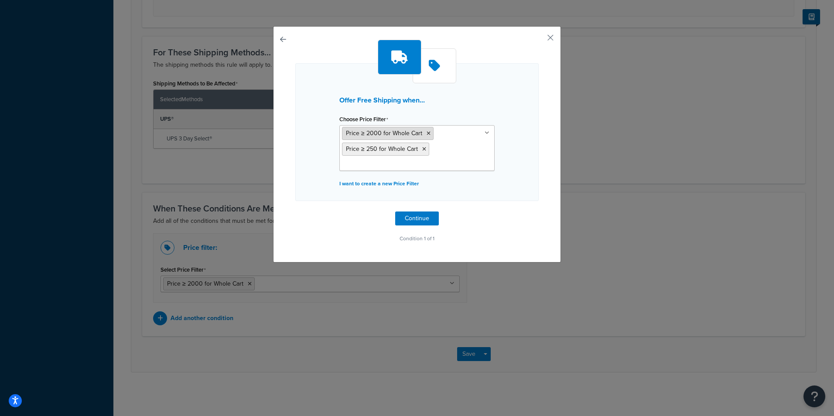 The width and height of the screenshot is (834, 416). I want to click on p: Condition 1 of 1, so click(417, 239).